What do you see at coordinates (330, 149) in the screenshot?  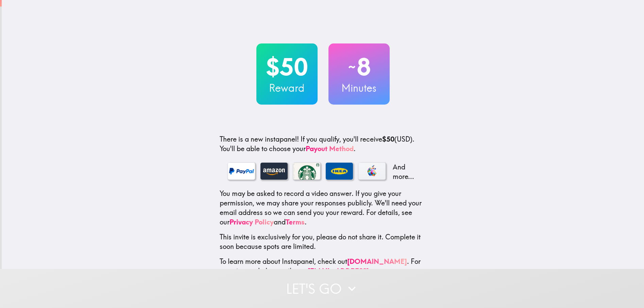 I see `a: Payout Method` at bounding box center [330, 149].